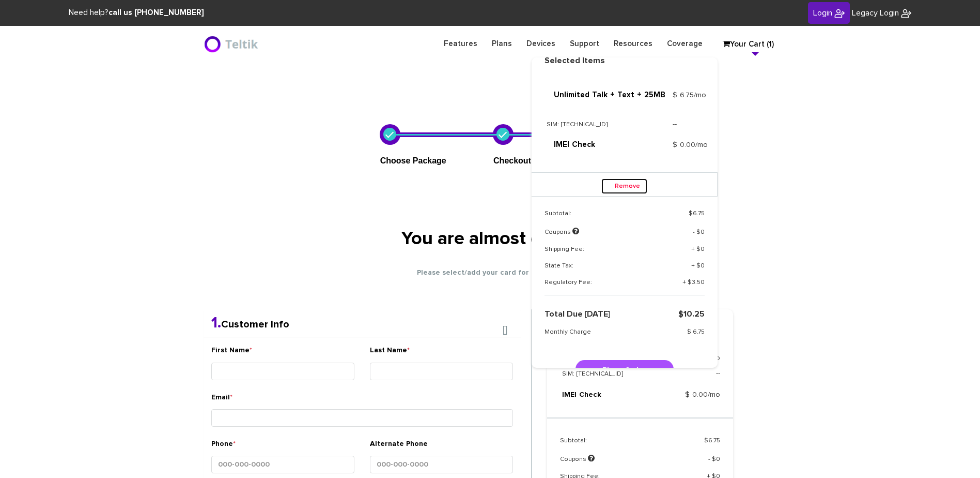  Describe the element at coordinates (490, 273) in the screenshot. I see `p: Please select/add your card for payment.` at that location.